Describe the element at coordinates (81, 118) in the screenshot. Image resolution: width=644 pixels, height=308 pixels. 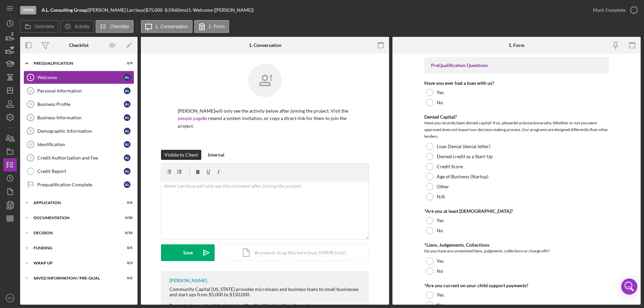
I see `div: Business Information` at that location.